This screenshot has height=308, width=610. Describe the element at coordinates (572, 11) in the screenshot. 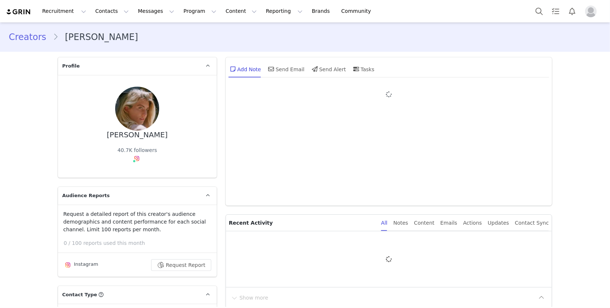

I see `button: Notifications` at that location.